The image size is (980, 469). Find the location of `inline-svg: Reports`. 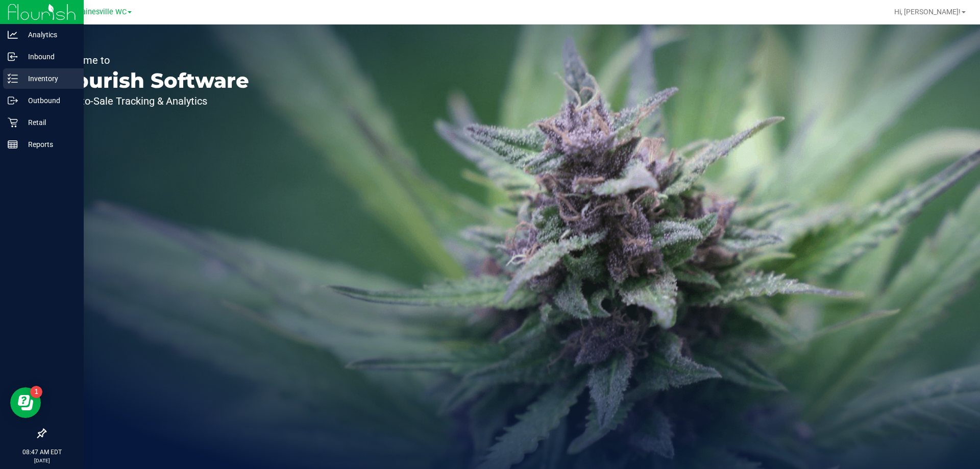

inline-svg: Reports is located at coordinates (13, 145).